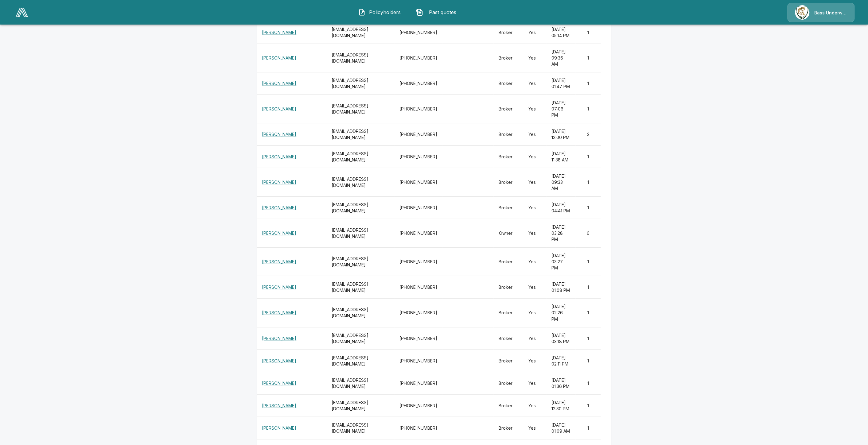 The image size is (868, 445). What do you see at coordinates (438, 12) in the screenshot?
I see `a: Past quotes IconPast quotes` at bounding box center [438, 12].